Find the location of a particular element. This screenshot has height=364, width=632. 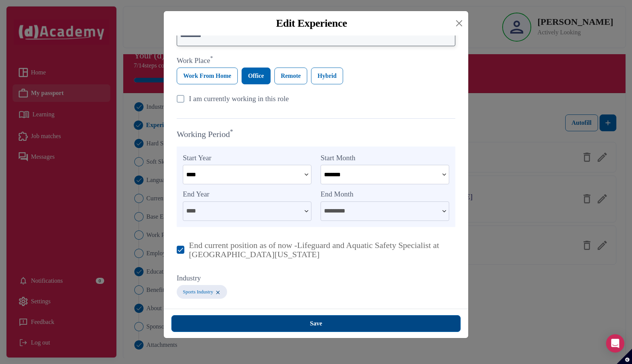

div: Save is located at coordinates (316, 323).